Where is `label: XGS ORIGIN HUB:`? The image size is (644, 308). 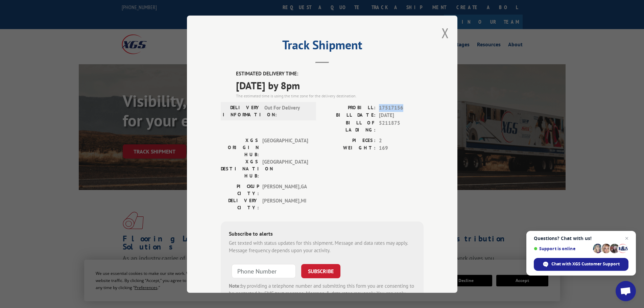
label: XGS ORIGIN HUB: is located at coordinates (240, 147).